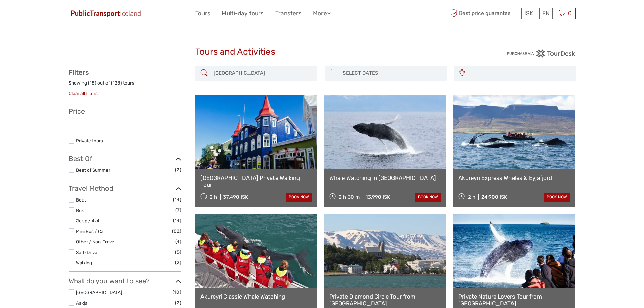 This screenshot has height=308, width=644. I want to click on a: Akureyri Express Whales & Eyjafjord, so click(514, 178).